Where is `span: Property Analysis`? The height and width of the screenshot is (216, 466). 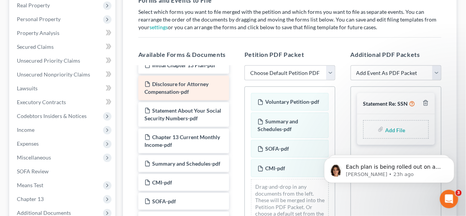 span: Property Analysis is located at coordinates (38, 33).